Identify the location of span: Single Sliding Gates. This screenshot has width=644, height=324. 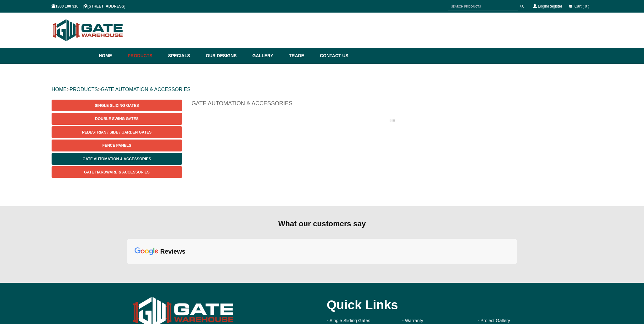
(117, 105).